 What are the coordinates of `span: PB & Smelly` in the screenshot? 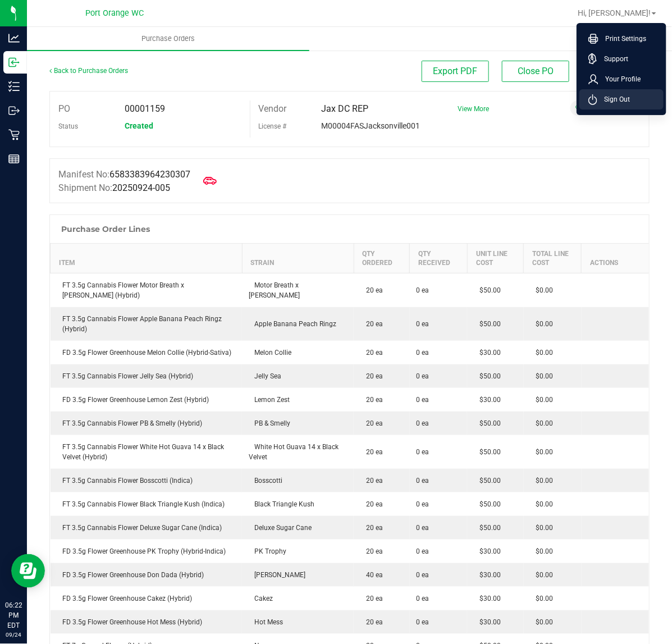 It's located at (269, 424).